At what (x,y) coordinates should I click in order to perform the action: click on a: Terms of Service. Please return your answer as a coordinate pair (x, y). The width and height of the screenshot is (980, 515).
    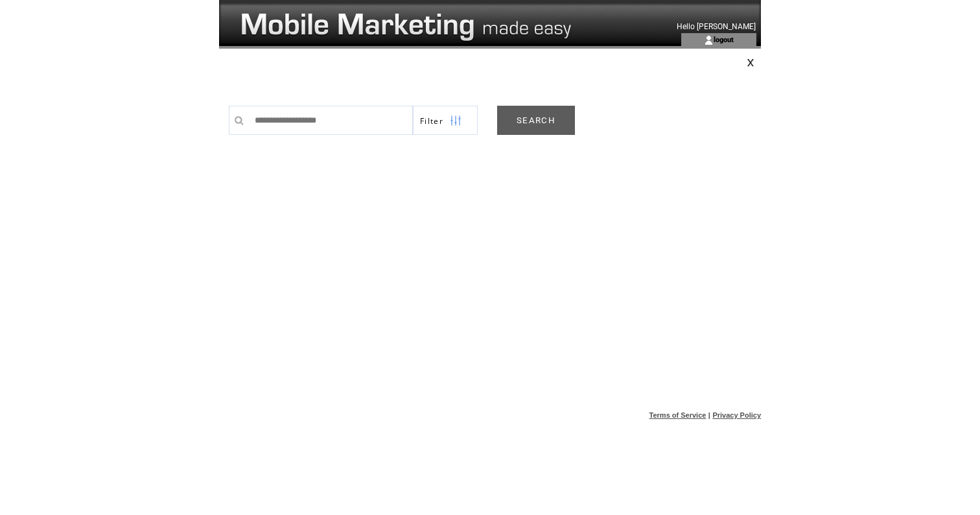
    Looking at the image, I should click on (678, 415).